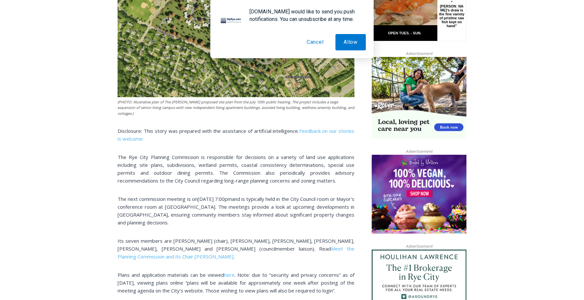 This screenshot has height=300, width=584. Describe the element at coordinates (236, 210) in the screenshot. I see `p: The next commission meeting is on and is typically held in the City Council room or Mayor’s confe...` at that location.